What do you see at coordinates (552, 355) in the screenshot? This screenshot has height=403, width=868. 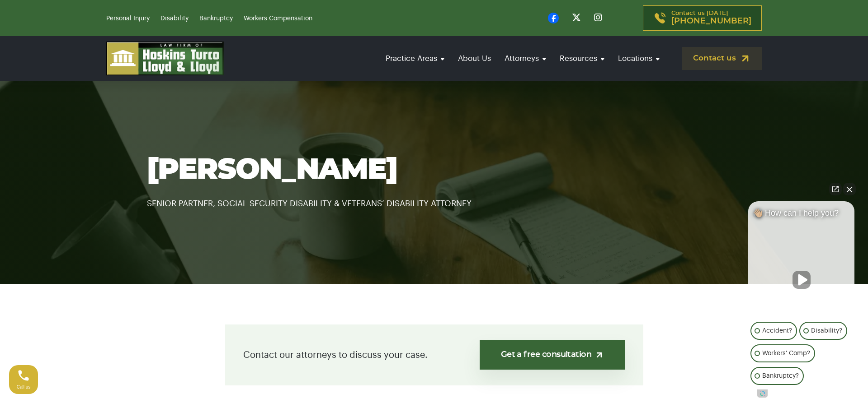 I see `a: Get a free consultation` at bounding box center [552, 355].